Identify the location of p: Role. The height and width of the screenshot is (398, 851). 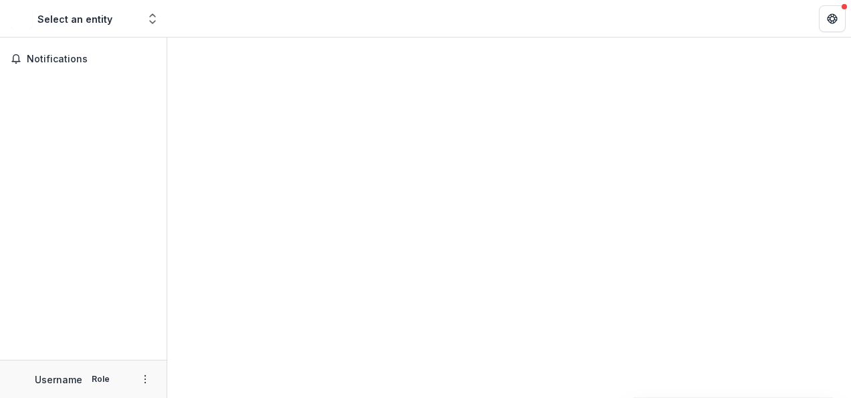
(100, 379).